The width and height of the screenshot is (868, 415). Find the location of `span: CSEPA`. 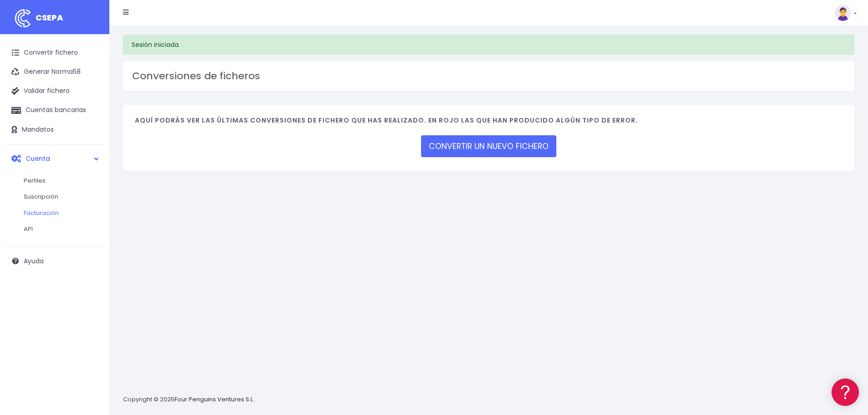

span: CSEPA is located at coordinates (49, 18).